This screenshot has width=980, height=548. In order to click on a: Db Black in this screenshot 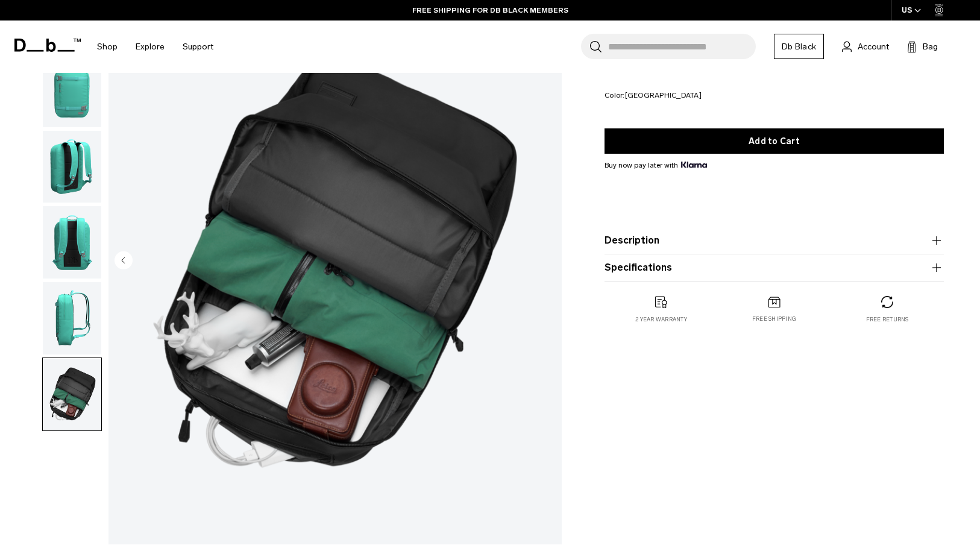, I will do `click(799, 46)`.